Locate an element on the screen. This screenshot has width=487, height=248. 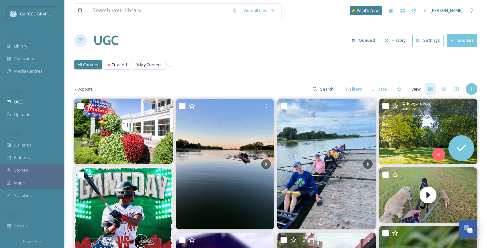
img: thumbnail is located at coordinates (428, 195).